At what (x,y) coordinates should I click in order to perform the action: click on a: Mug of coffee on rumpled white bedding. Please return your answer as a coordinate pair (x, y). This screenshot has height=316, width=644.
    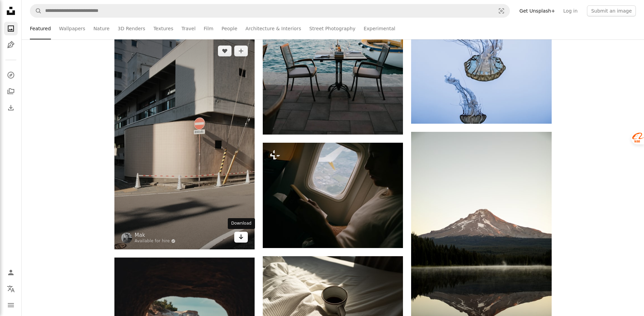
    Looking at the image, I should click on (333, 303).